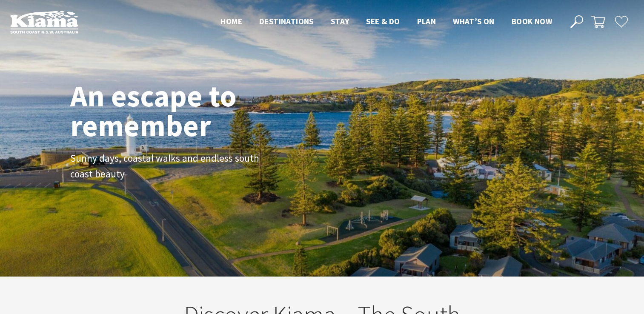 This screenshot has width=644, height=314. I want to click on span: Stay, so click(340, 21).